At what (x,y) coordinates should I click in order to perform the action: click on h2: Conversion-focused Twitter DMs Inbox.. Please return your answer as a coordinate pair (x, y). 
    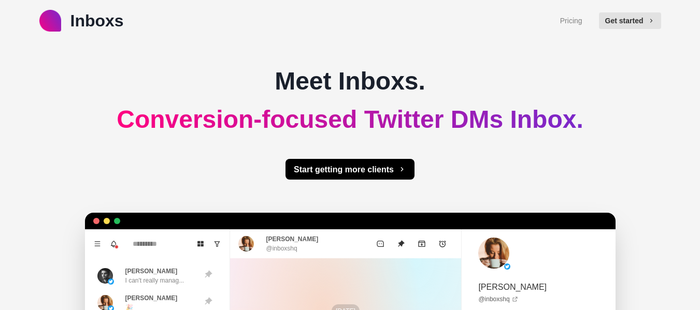
    Looking at the image, I should click on (350, 120).